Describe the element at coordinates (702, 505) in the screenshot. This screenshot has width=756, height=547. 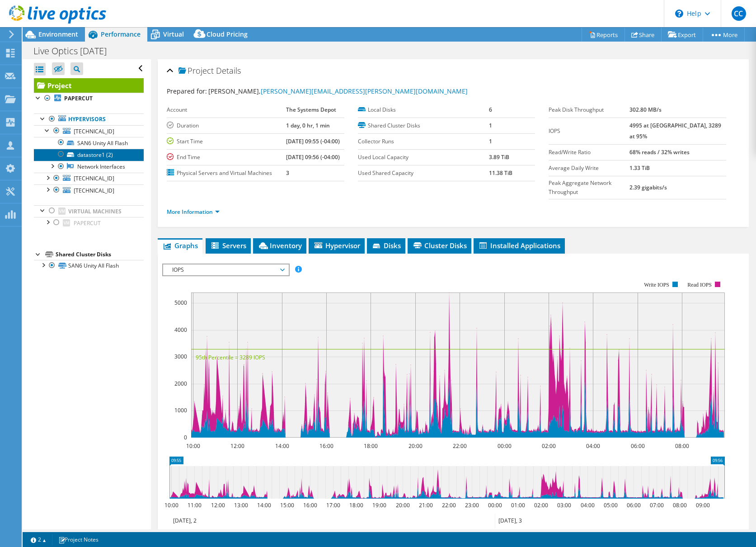
I see `text: 09:00` at that location.